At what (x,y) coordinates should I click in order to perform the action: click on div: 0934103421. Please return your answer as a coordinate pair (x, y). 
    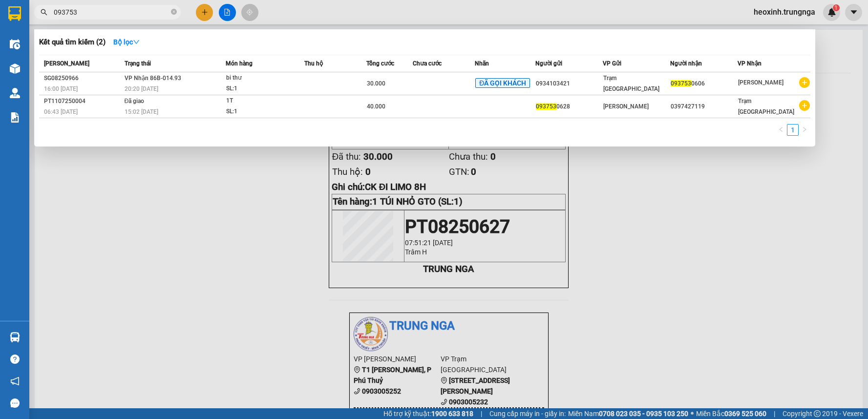
    Looking at the image, I should click on (569, 83).